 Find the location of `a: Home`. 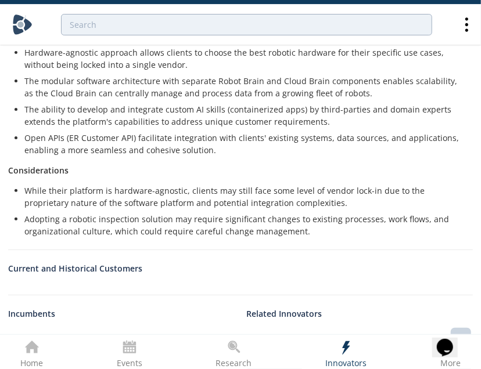

a: Home is located at coordinates (22, 24).